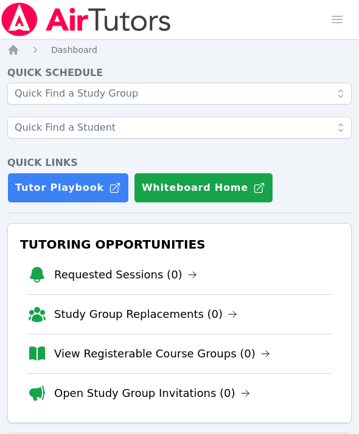 Image resolution: width=359 pixels, height=434 pixels. Describe the element at coordinates (179, 94) in the screenshot. I see `input: Quick Find a Study Group` at that location.